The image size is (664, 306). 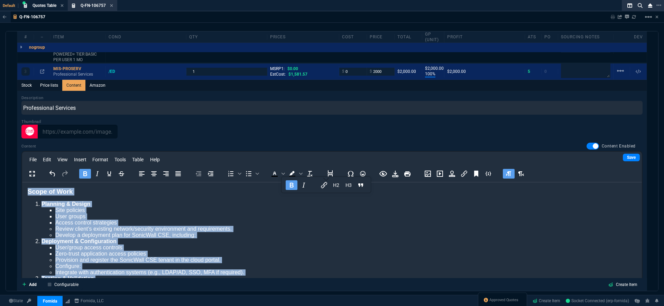 I want to click on button: Align left, so click(x=142, y=174).